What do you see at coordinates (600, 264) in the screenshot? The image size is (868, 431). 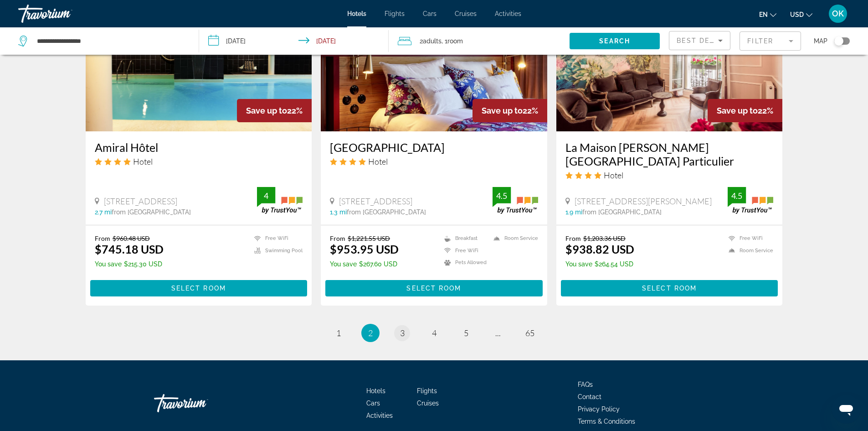 I see `p: $264.54 USD` at bounding box center [600, 264].